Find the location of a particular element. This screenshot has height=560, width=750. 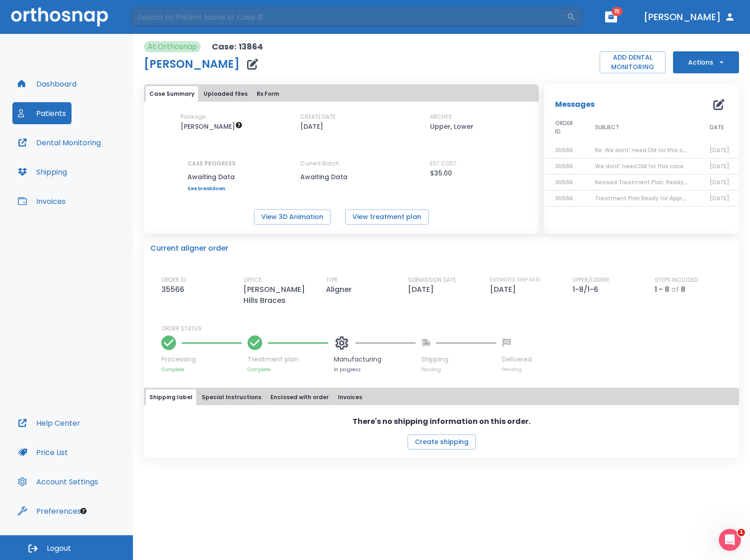

p: 35566 is located at coordinates (175, 289).